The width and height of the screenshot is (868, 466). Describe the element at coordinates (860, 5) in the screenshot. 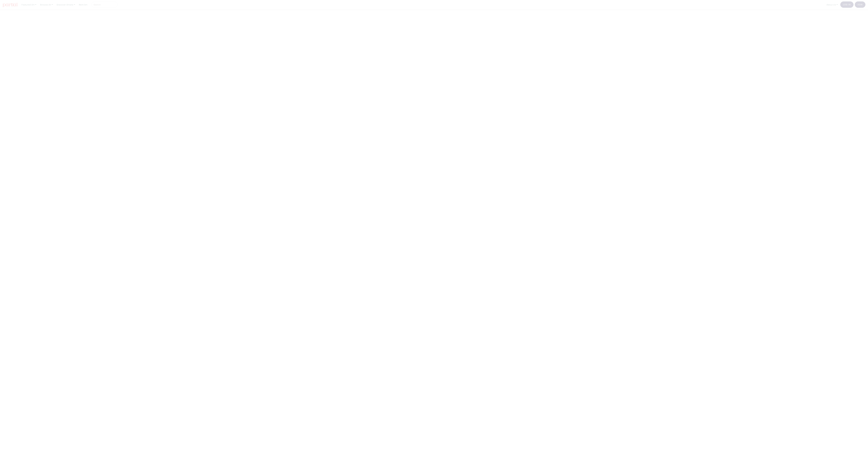

I see `a: Join` at that location.